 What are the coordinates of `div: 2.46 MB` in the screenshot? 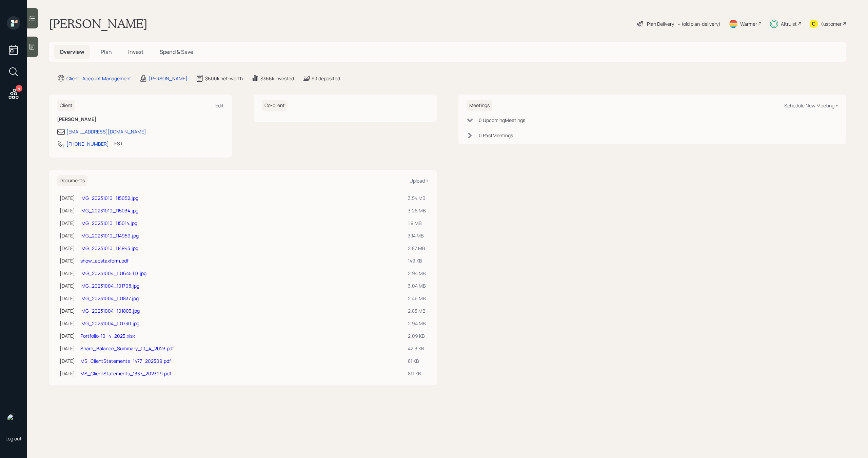 It's located at (417, 298).